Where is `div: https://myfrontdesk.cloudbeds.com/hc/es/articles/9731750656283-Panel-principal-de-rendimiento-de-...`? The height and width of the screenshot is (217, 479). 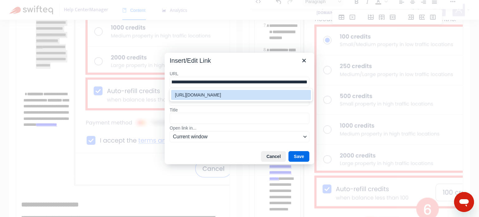
div: https://myfrontdesk.cloudbeds.com/hc/es/articles/9731750656283-Panel-principal-de-rendimiento-de-... is located at coordinates (241, 95).